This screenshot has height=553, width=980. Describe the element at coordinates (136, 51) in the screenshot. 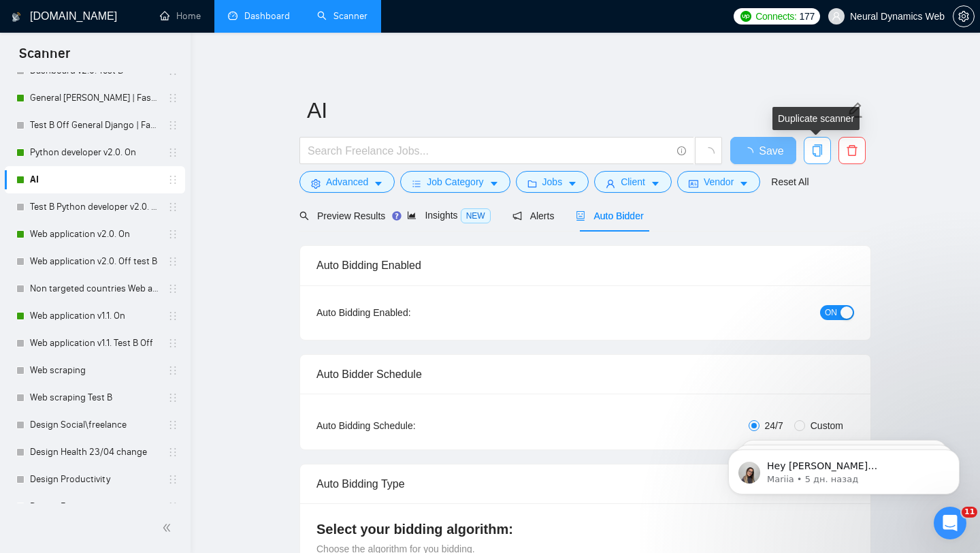

I see `div: message notification from Mariia, 5 дн. назад. Hey vladyslavsharahov@gmail.com, Looks like your U...` at that location.